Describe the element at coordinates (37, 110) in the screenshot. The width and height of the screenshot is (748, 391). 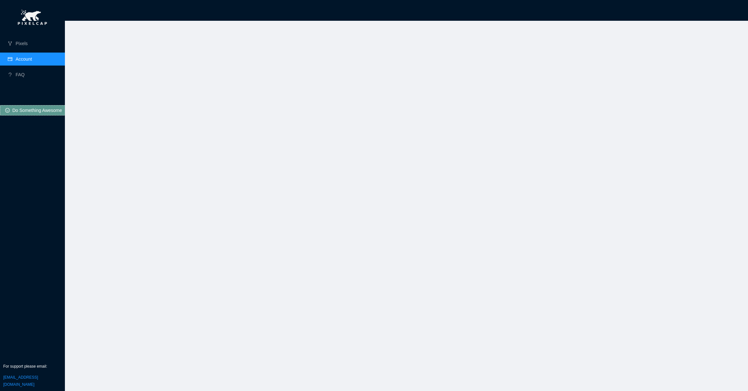
I see `span: Do Something Awesome` at that location.